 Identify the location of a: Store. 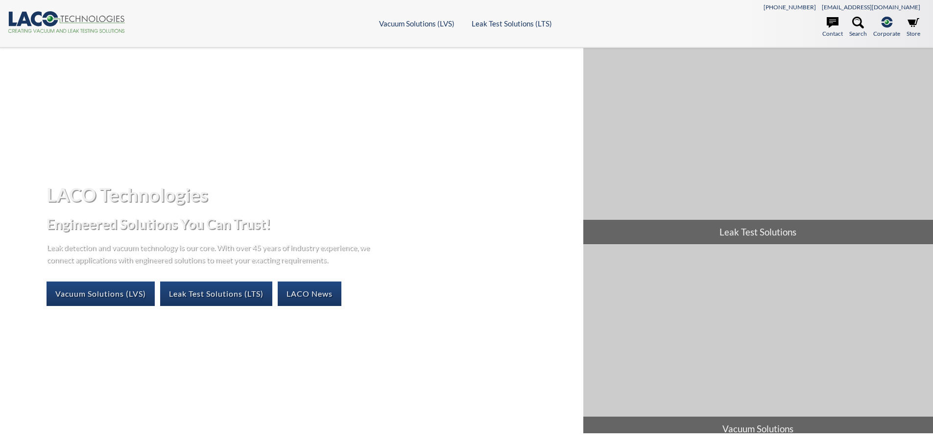
(913, 27).